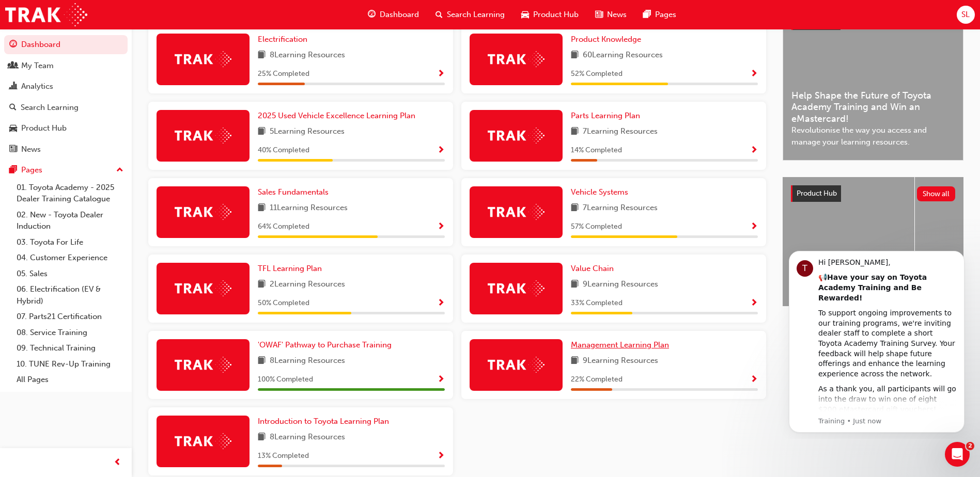 The width and height of the screenshot is (980, 477). Describe the element at coordinates (115, 102) in the screenshot. I see `div: To support ongoing improvements to our training programs, we're inviting dealer staff to complete...` at that location.